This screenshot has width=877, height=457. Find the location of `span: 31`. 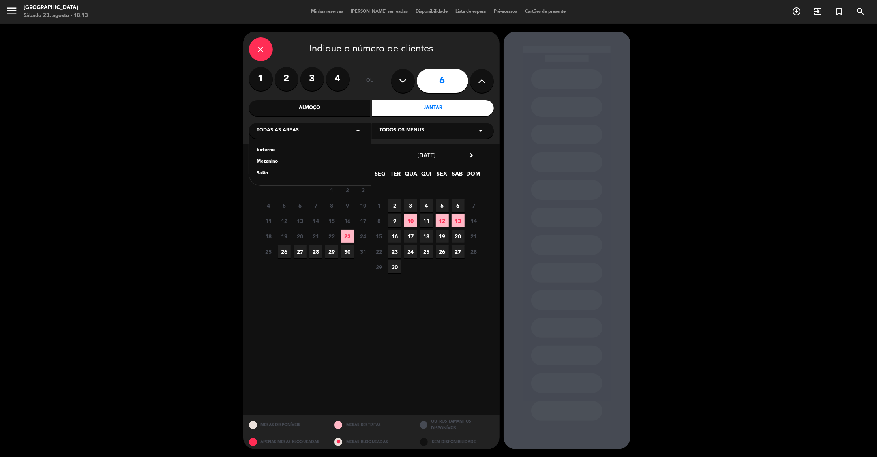

span: 31 is located at coordinates (363, 251).